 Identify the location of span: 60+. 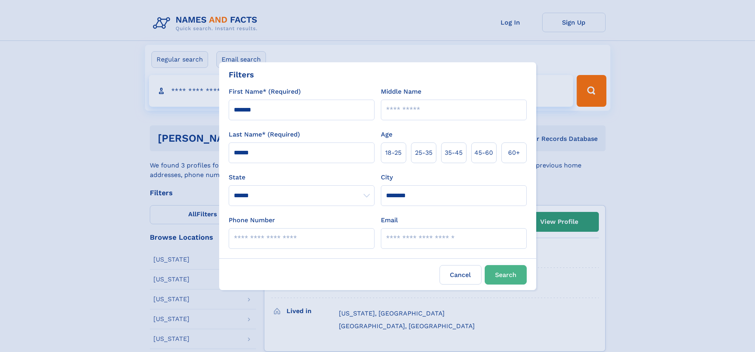
(514, 153).